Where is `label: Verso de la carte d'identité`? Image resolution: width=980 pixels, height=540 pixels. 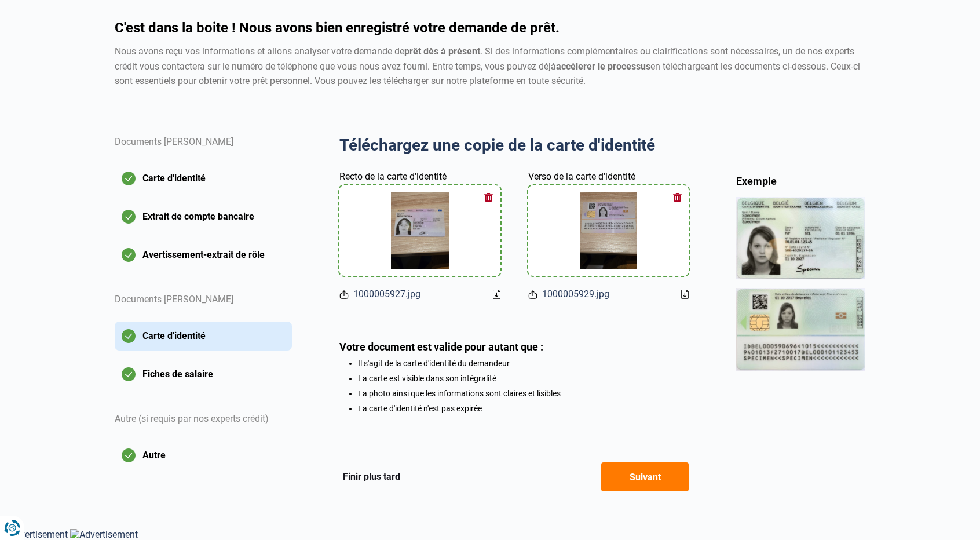 label: Verso de la carte d'identité is located at coordinates (582, 177).